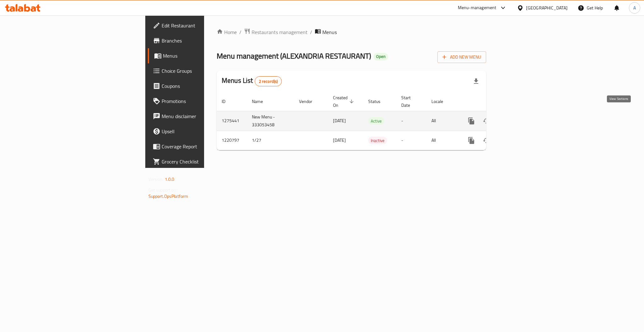 The width and height of the screenshot is (644, 332). Describe the element at coordinates (280, 32) in the screenshot. I see `span: Restaurants management` at that location.